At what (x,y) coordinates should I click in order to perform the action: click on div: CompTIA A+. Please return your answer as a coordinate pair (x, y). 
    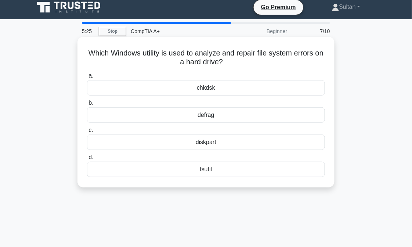
    Looking at the image, I should click on (177, 31).